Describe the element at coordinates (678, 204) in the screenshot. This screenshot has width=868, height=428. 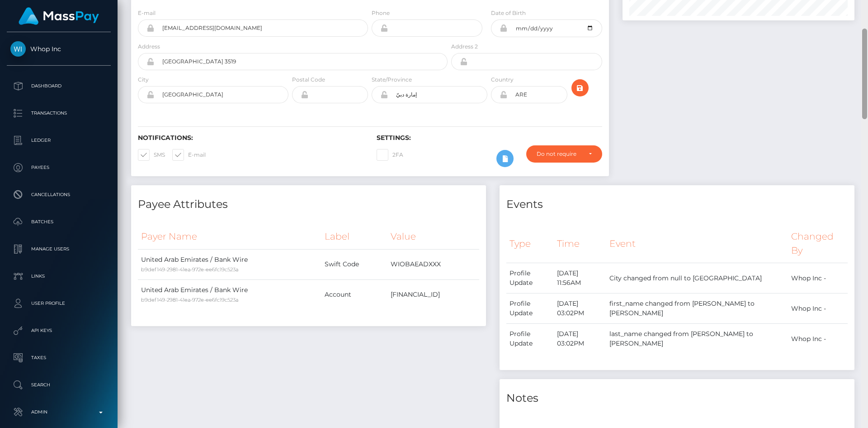
I see `h4: Events` at that location.